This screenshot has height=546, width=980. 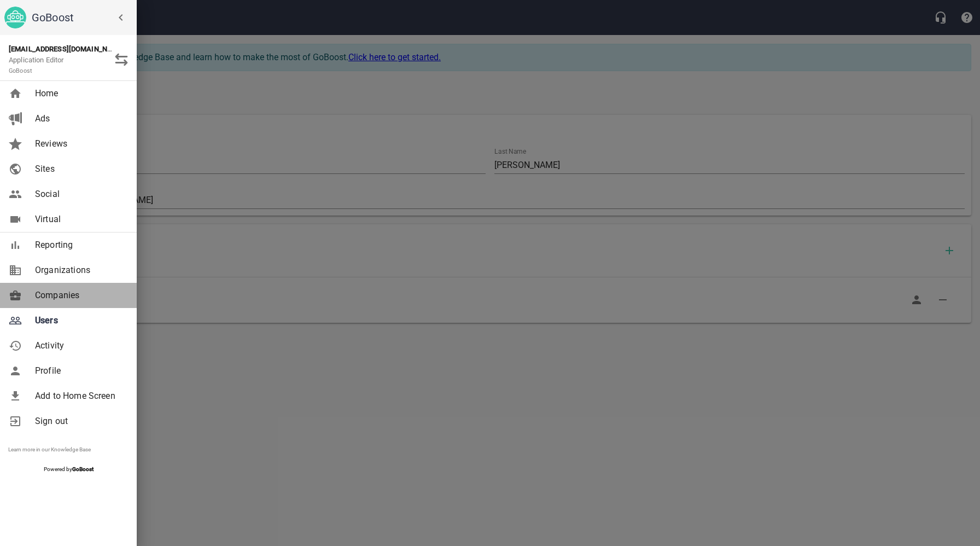 I want to click on span: Organizations, so click(x=79, y=270).